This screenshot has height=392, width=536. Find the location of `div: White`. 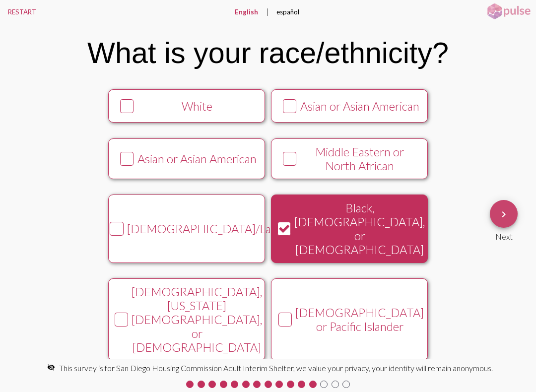

div: White is located at coordinates (196, 106).